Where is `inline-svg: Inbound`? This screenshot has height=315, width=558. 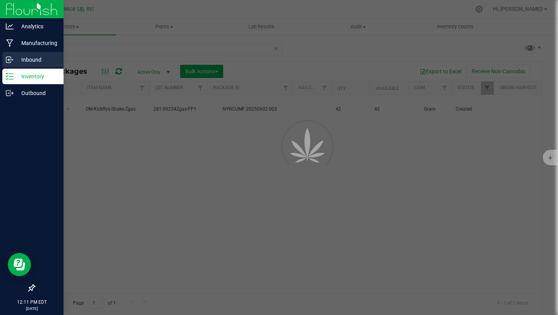 inline-svg: Inbound is located at coordinates (10, 60).